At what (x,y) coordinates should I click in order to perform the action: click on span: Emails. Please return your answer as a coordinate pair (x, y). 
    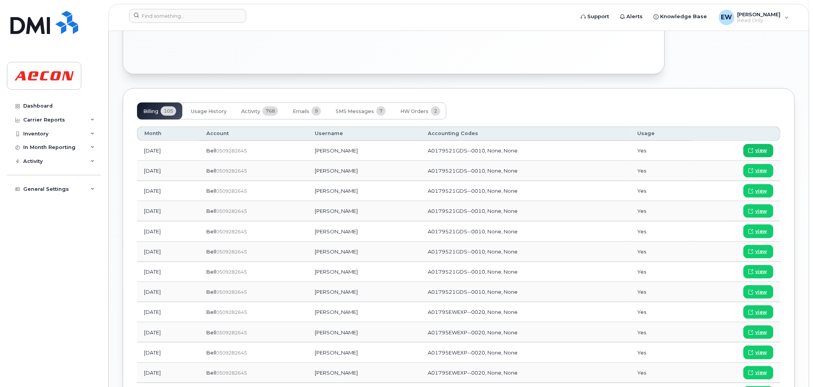
    Looking at the image, I should click on (301, 112).